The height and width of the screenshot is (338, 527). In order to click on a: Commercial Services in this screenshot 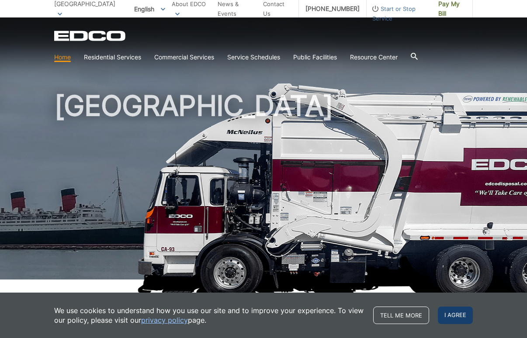, I will do `click(184, 57)`.